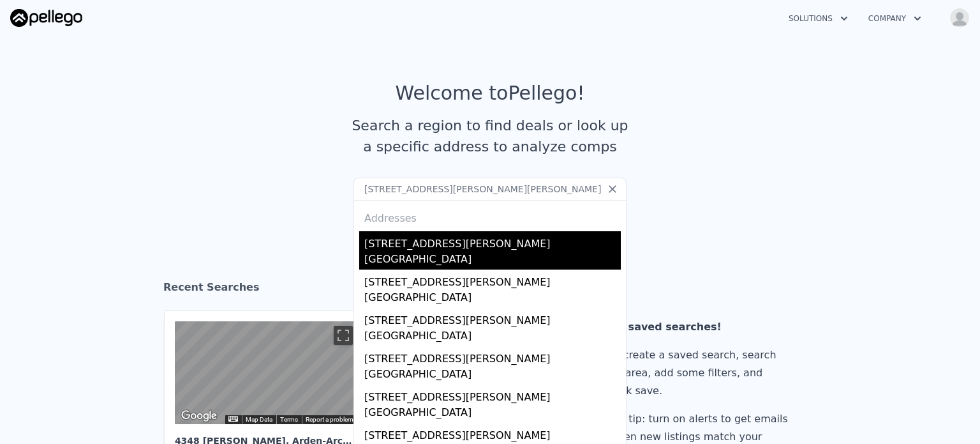 This screenshot has width=980, height=444. I want to click on div: Addresses, so click(490, 216).